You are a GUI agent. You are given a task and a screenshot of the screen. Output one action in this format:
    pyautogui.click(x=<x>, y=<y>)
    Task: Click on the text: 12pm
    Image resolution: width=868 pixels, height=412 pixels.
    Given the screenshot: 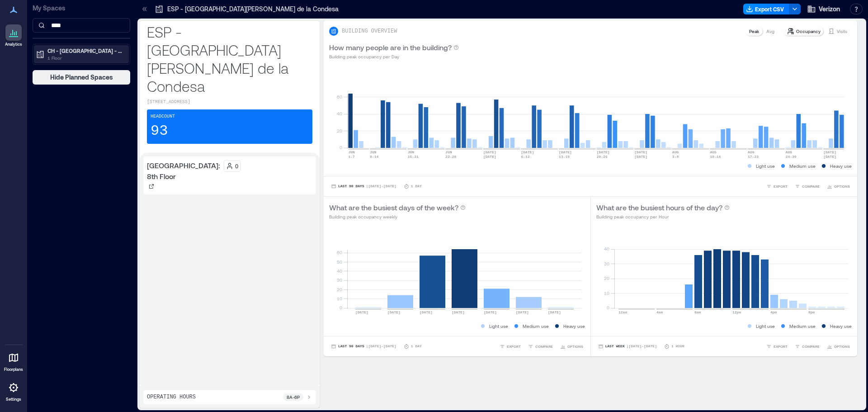 What is the action you would take?
    pyautogui.click(x=737, y=312)
    